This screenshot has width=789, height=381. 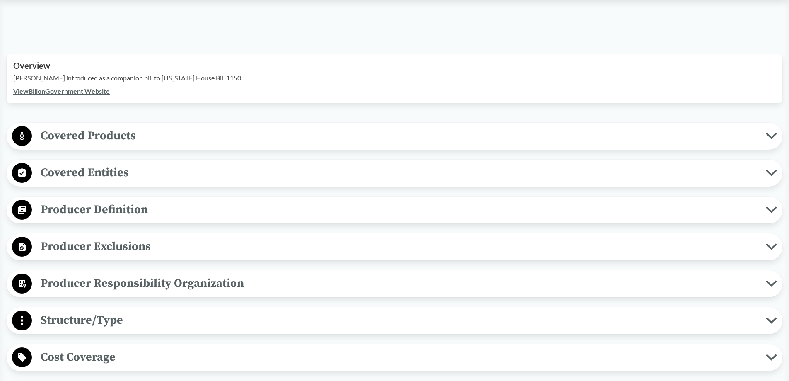 I want to click on span: Producer Definition, so click(x=399, y=209).